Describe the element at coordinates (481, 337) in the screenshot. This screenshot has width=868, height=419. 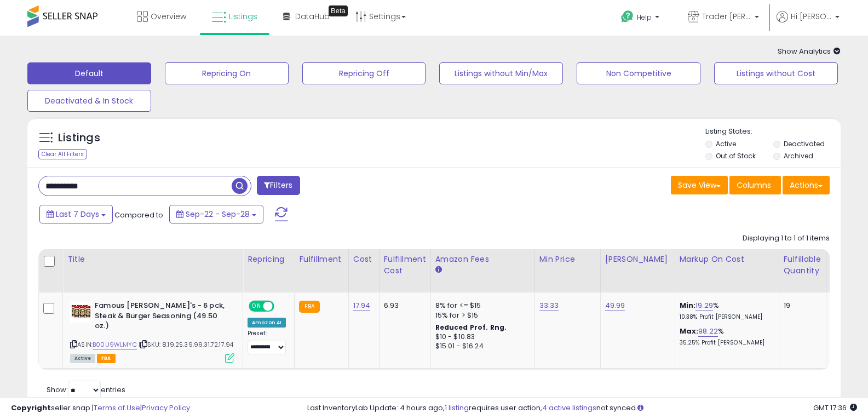
I see `div: $10 - $10.83` at that location.